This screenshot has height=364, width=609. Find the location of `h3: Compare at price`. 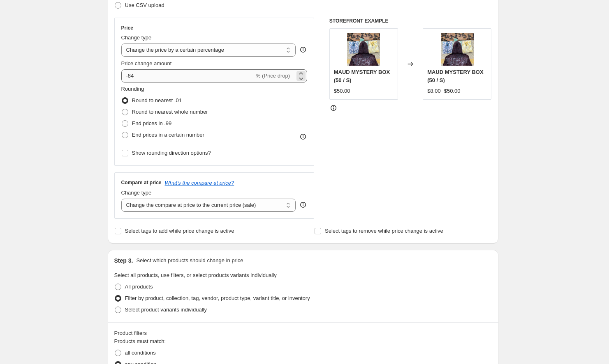

h3: Compare at price is located at coordinates (141, 182).